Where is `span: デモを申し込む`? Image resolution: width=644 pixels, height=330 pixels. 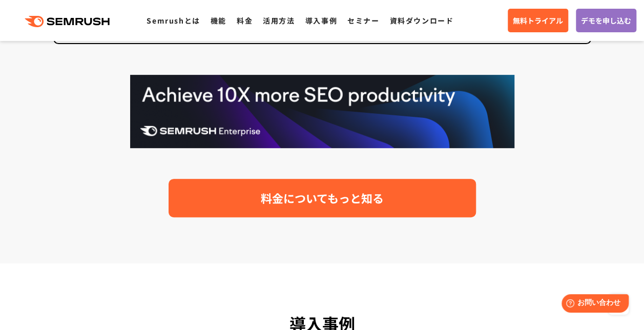 span: デモを申し込む is located at coordinates (606, 20).